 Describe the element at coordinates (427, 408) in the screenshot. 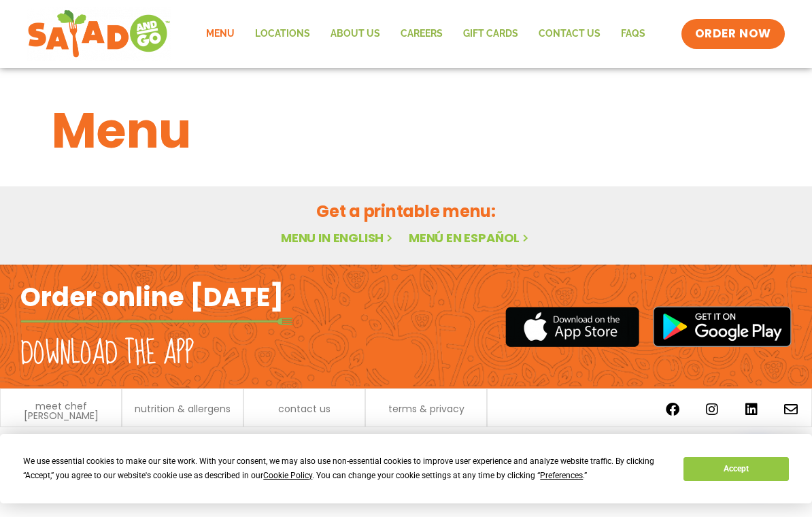

I see `a: terms & privacy` at that location.